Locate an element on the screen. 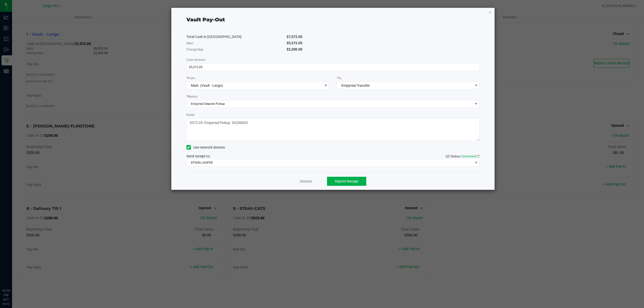 This screenshot has height=308, width=644. span: Main is located at coordinates (195, 86).